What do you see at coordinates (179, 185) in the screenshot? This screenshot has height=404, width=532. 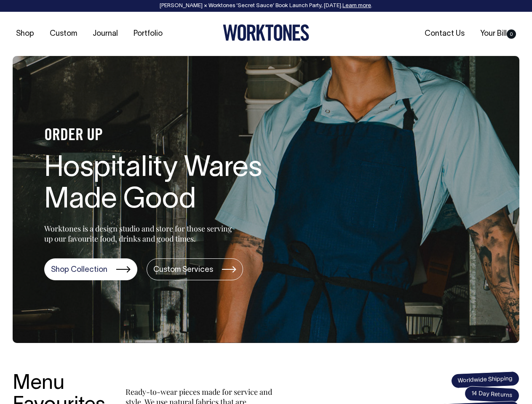 I see `h1: Hospitality Wares Made Good` at bounding box center [179, 185].